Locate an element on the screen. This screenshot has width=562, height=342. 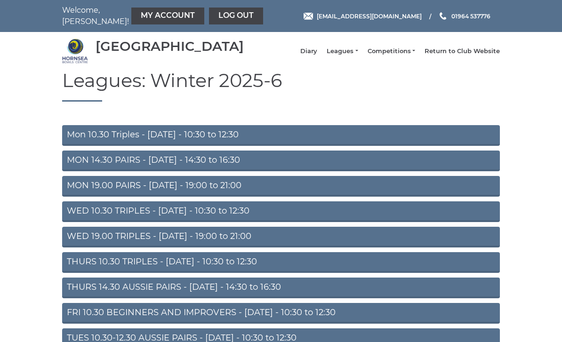
img: Phone us is located at coordinates (443, 16).